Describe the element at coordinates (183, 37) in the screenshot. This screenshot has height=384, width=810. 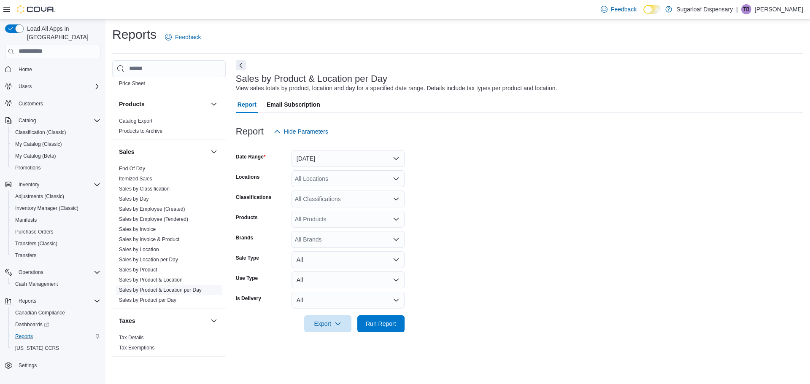
I see `a: Feedback` at that location.